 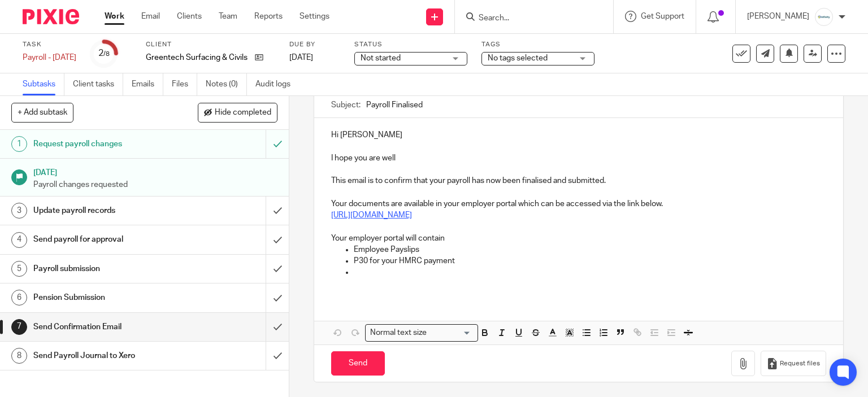 What do you see at coordinates (184, 84) in the screenshot?
I see `a: Files` at bounding box center [184, 84].